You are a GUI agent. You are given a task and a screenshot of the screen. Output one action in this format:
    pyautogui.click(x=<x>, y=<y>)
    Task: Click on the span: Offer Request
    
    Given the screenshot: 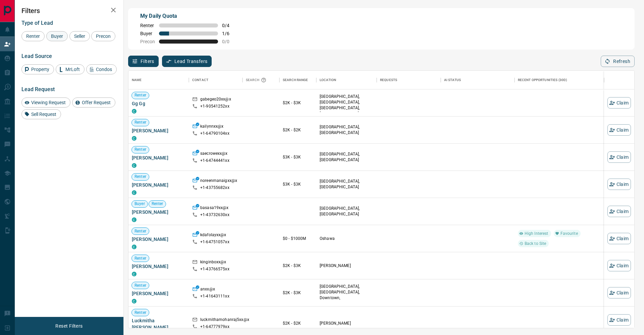 What is the action you would take?
    pyautogui.click(x=96, y=102)
    